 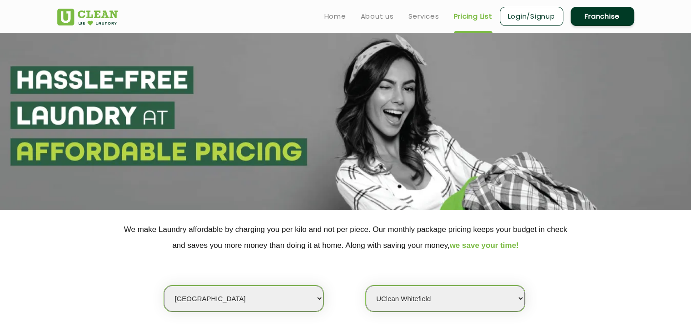 What do you see at coordinates (484, 245) in the screenshot?
I see `span: we save your time!` at bounding box center [484, 245].